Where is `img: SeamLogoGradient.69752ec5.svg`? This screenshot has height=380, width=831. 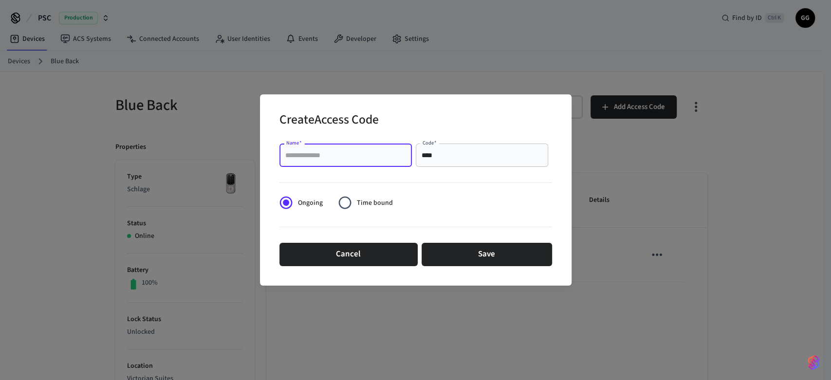 img: SeamLogoGradient.69752ec5.svg is located at coordinates (814, 363).